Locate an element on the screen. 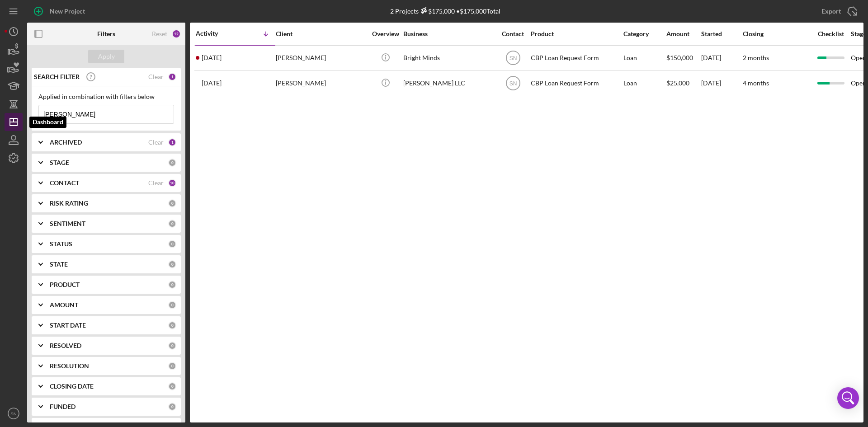 The image size is (868, 427). button: New Project is located at coordinates (60, 11).